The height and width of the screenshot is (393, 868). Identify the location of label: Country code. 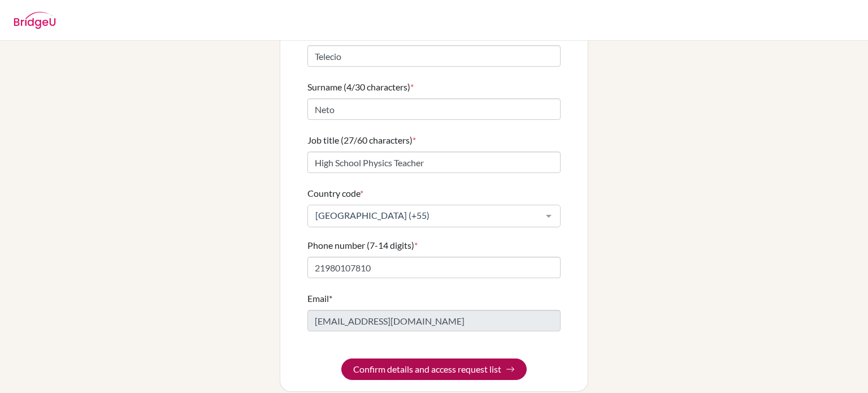
(335, 193).